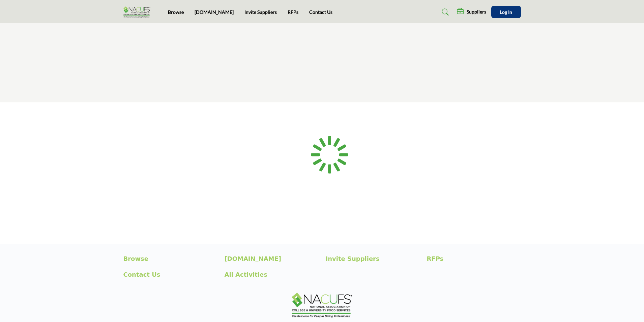  I want to click on p: RFPs, so click(474, 258).